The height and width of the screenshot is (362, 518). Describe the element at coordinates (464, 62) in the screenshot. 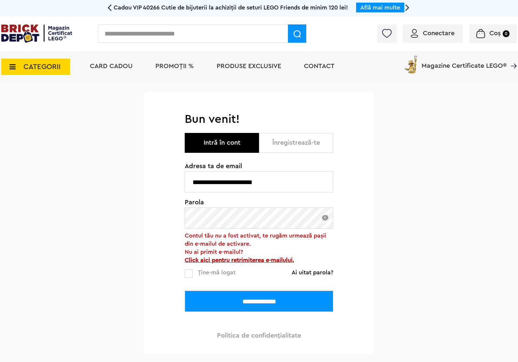

I see `span: Magazine Certificate LEGO®` at that location.